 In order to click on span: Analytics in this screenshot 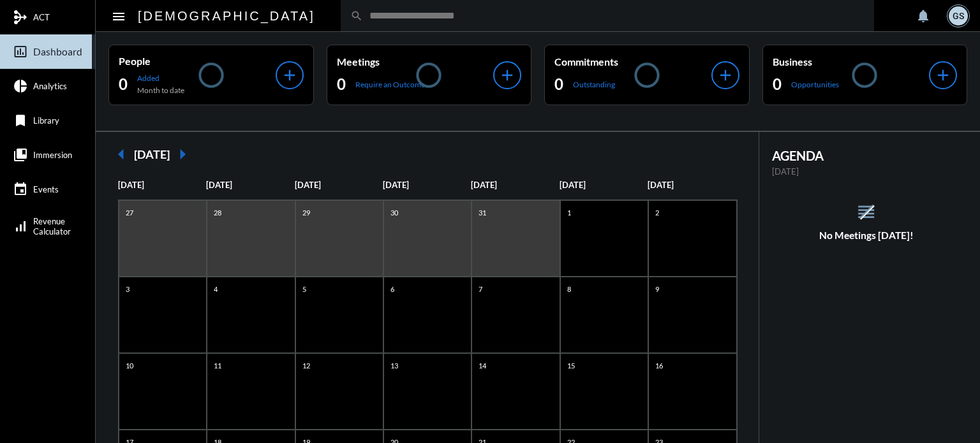, I will do `click(50, 86)`.